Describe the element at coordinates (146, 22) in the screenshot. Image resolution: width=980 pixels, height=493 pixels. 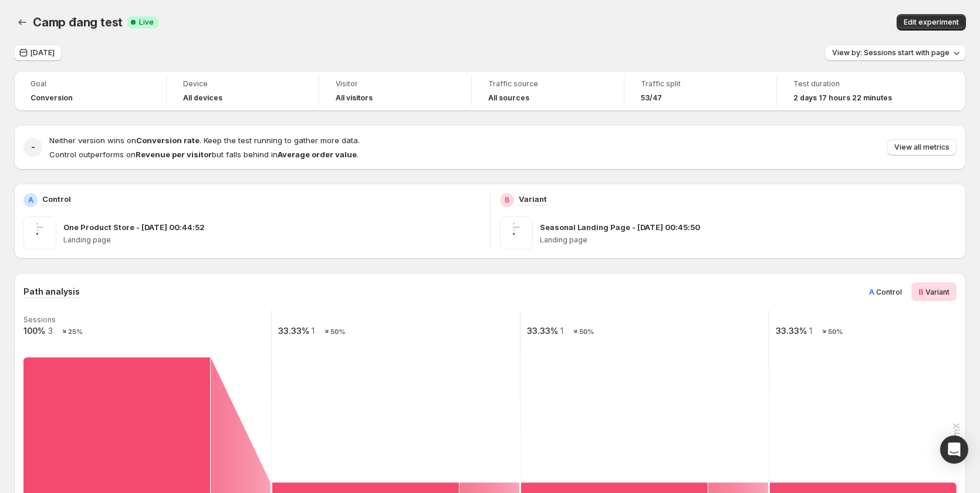
I see `span: Live` at that location.